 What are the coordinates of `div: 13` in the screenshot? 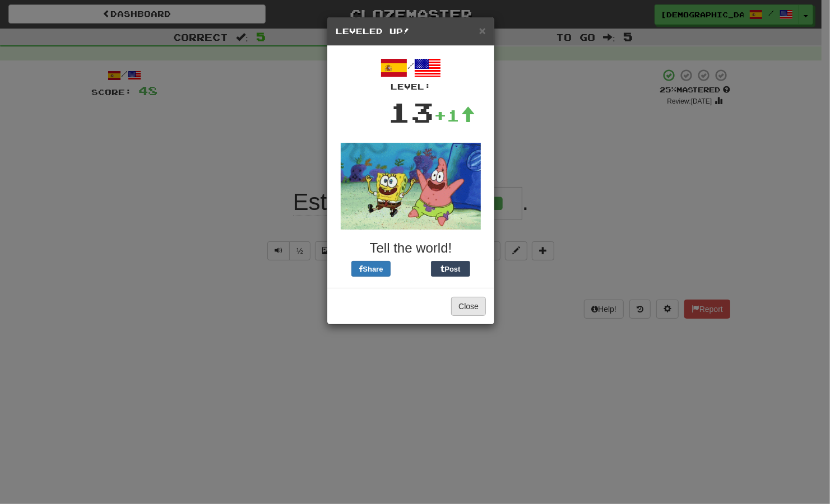 It's located at (411, 112).